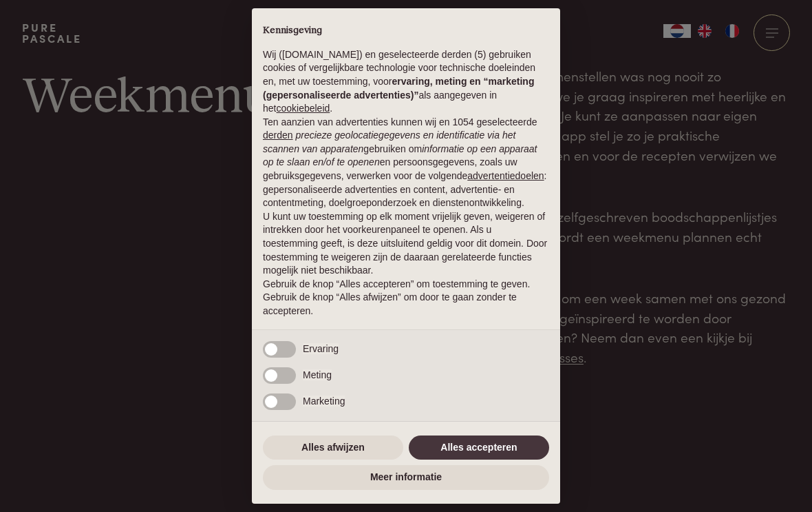 The height and width of the screenshot is (512, 812). I want to click on a: cookiebeleid, so click(303, 108).